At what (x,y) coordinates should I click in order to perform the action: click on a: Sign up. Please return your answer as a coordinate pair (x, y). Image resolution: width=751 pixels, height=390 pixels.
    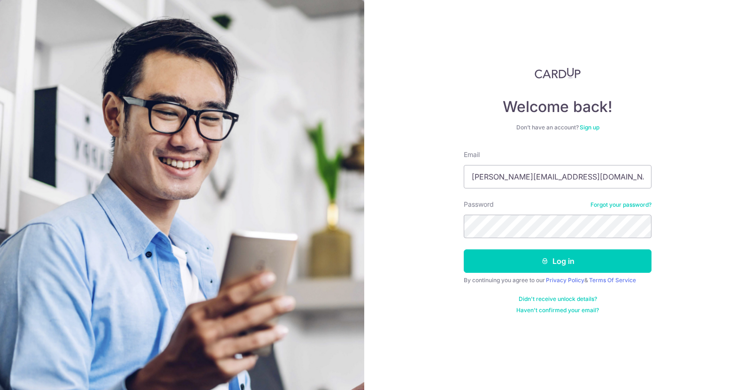
    Looking at the image, I should click on (589, 127).